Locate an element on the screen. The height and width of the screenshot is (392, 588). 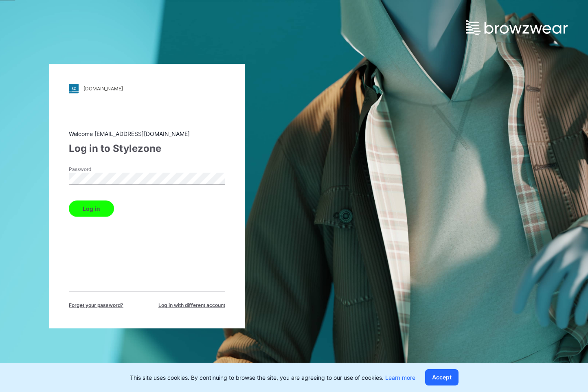
label: Password is located at coordinates (97, 169).